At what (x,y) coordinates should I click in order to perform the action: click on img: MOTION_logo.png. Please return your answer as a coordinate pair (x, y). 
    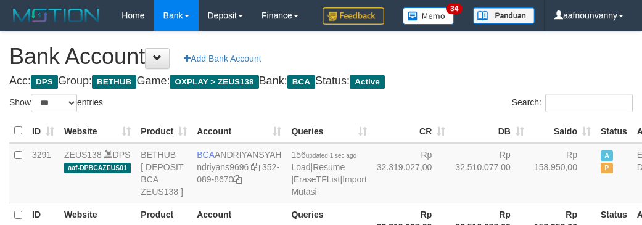
    Looking at the image, I should click on (56, 15).